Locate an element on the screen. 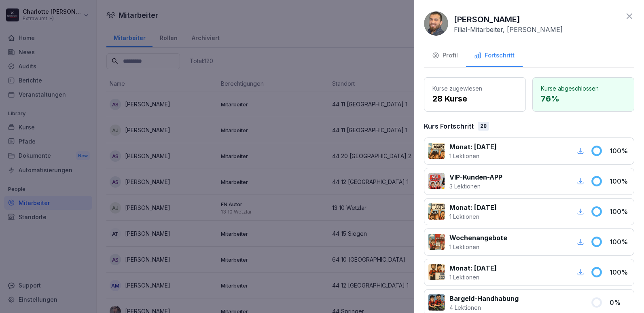 The width and height of the screenshot is (644, 313). p: 28 Kurse is located at coordinates (475, 99).